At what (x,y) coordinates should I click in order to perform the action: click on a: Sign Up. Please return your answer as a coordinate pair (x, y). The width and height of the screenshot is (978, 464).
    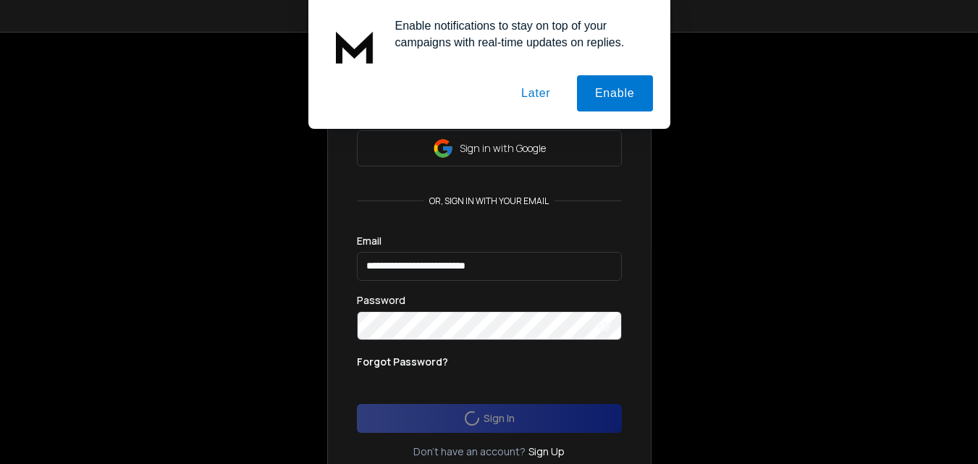
    Looking at the image, I should click on (547, 452).